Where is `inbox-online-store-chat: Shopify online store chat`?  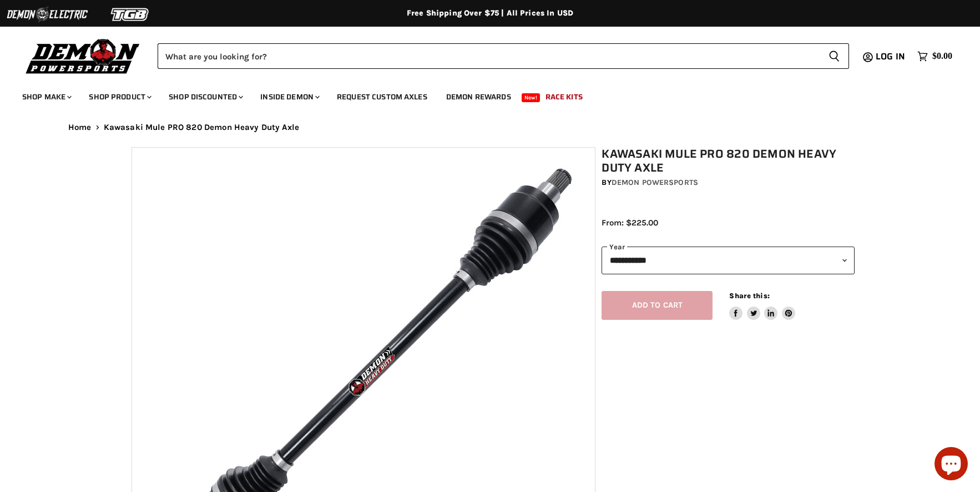 inbox-online-store-chat: Shopify online store chat is located at coordinates (952, 465).